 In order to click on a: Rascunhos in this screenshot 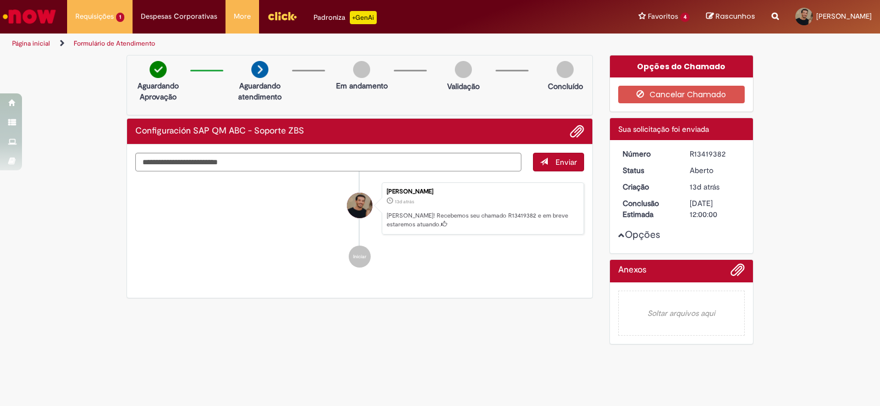, I will do `click(730, 16)`.